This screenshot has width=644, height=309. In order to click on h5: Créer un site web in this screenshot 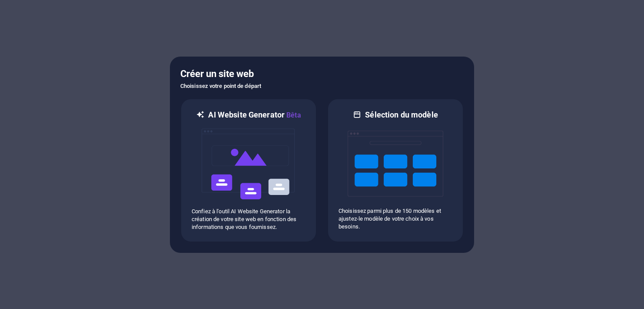, I will do `click(322, 74)`.